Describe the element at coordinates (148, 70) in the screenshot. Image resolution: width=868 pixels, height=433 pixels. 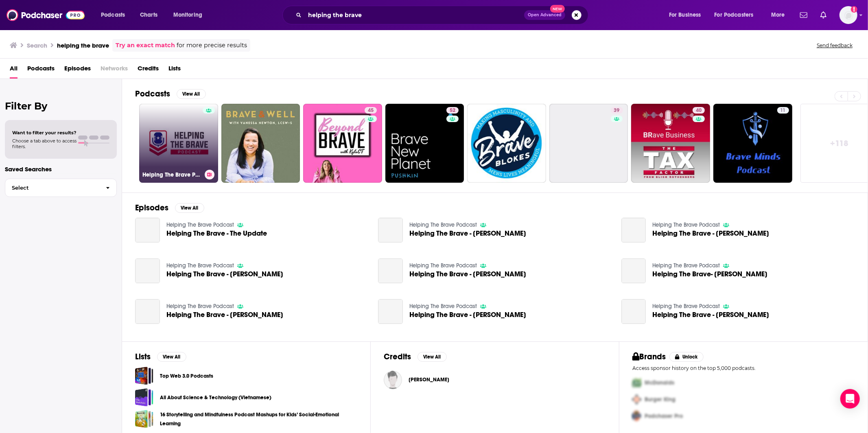
I see `a: Credits` at that location.